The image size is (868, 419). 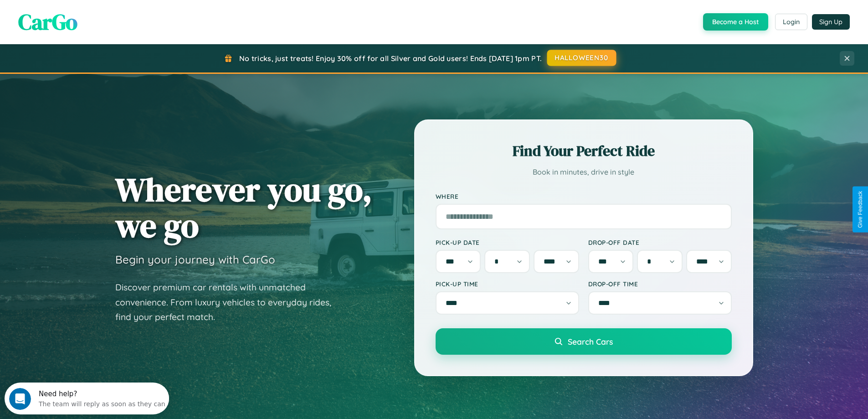 What do you see at coordinates (831, 22) in the screenshot?
I see `button: Sign Up` at bounding box center [831, 22].